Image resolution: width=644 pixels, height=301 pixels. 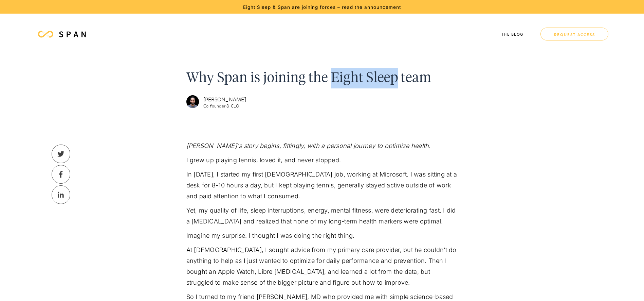 What do you see at coordinates (574, 34) in the screenshot?
I see `a: request access` at bounding box center [574, 34].